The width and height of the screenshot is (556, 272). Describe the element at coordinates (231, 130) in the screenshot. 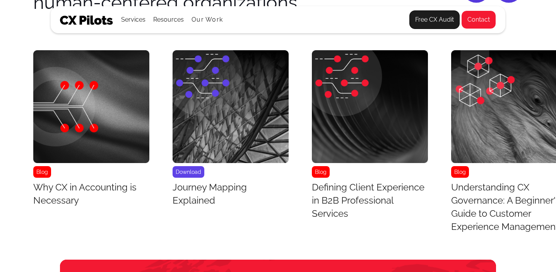

I see `a: DownloadJourney Mapping Explained` at that location.